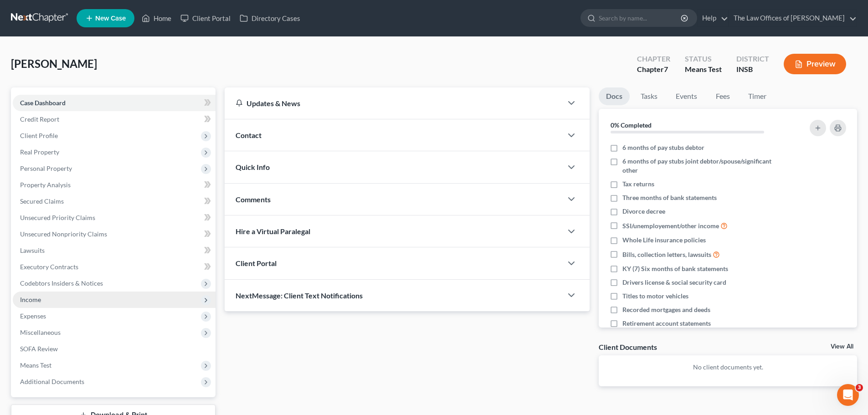  What do you see at coordinates (666, 68) in the screenshot?
I see `span: 7` at bounding box center [666, 68].